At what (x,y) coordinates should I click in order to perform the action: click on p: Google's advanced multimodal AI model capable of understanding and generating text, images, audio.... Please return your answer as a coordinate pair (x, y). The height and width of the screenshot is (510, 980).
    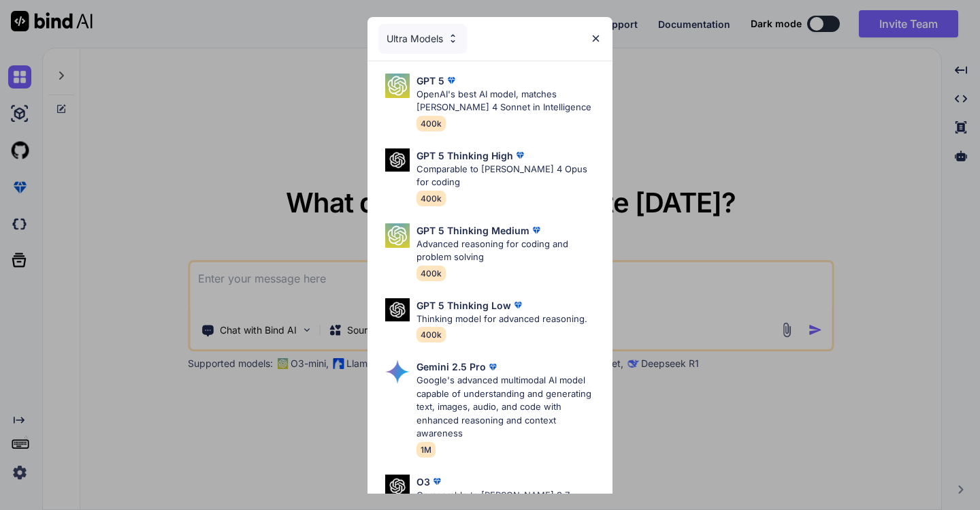
    Looking at the image, I should click on (510, 407).